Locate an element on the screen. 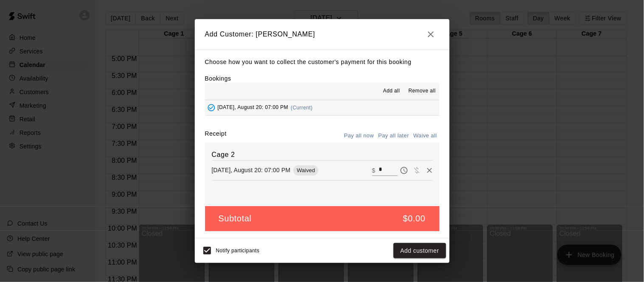 This screenshot has height=282, width=644. h5: $0.00 is located at coordinates (414, 218).